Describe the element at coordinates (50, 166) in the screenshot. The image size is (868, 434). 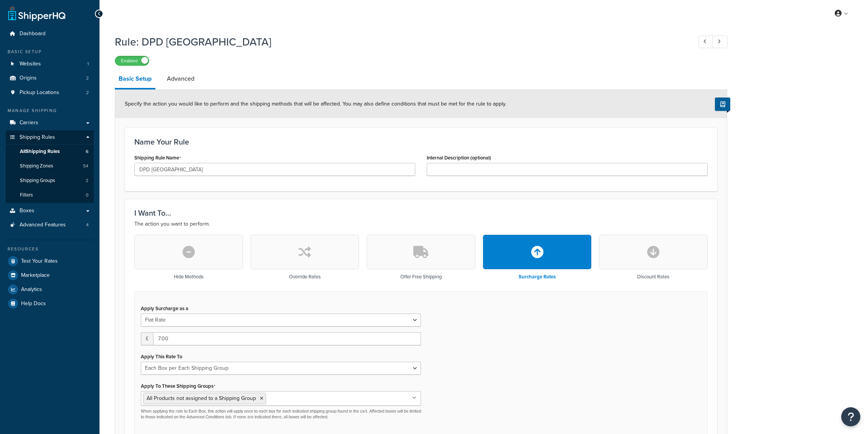
I see `li: Shipping Zones` at that location.